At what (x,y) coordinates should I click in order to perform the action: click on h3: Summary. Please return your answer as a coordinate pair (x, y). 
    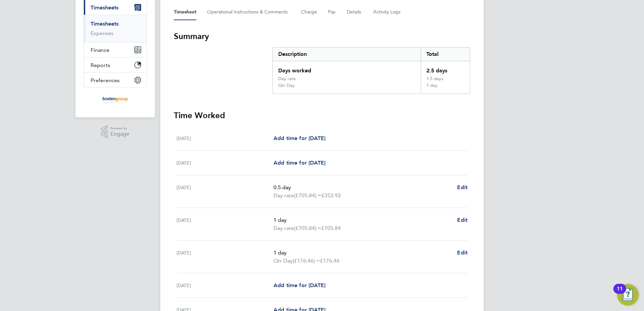
    Looking at the image, I should click on (322, 37).